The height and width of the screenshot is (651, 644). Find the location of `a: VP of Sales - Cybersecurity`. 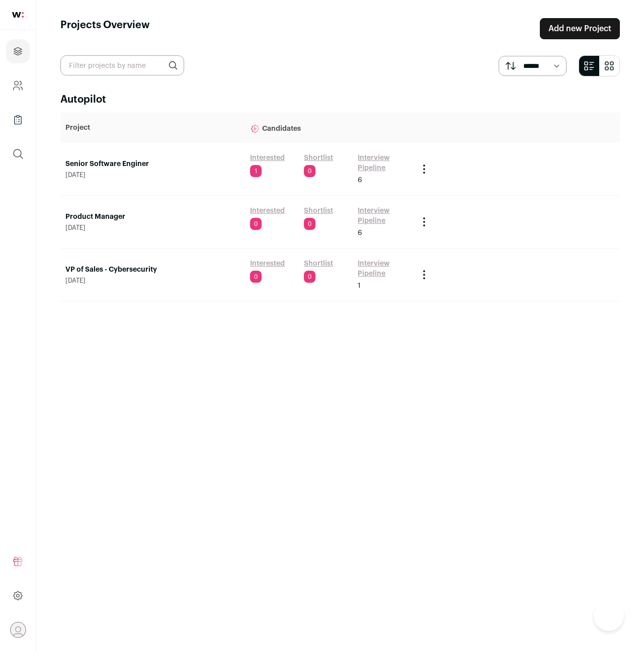

a: VP of Sales - Cybersecurity is located at coordinates (153, 269).